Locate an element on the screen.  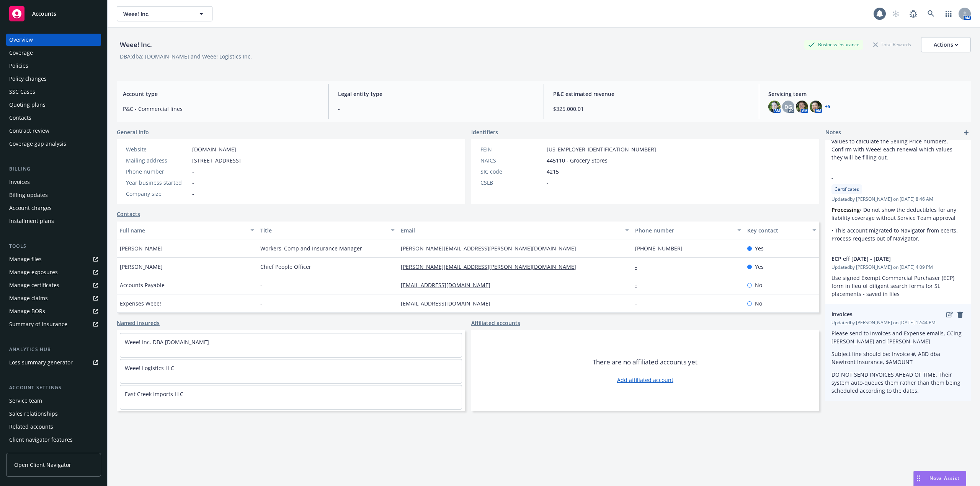
a: Manage exposures is located at coordinates (54, 272).